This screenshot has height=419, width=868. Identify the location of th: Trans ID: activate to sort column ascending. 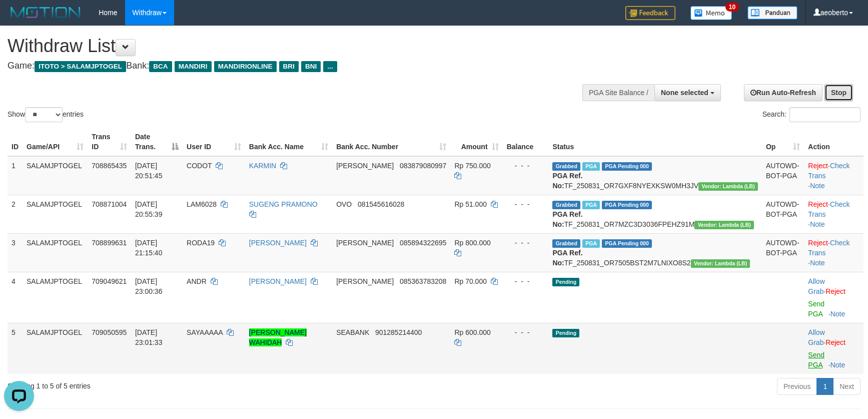
(109, 142).